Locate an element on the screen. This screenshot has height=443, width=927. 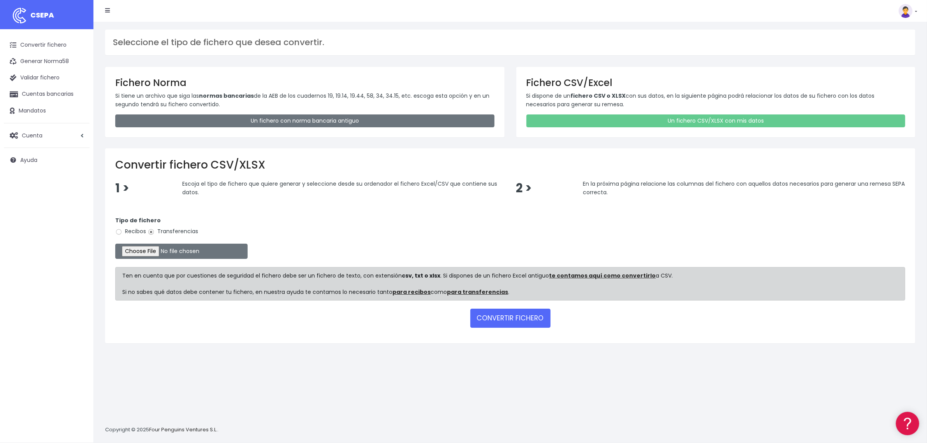
strong: fichero CSV o XLSX is located at coordinates (598, 96).